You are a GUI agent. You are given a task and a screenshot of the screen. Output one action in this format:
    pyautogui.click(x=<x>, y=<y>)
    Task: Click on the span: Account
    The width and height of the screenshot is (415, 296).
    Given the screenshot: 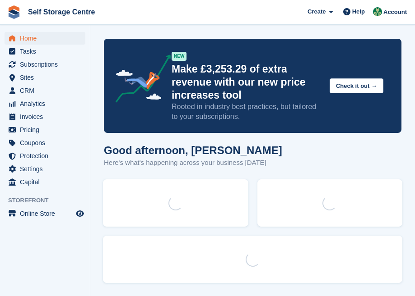 What is the action you would take?
    pyautogui.click(x=395, y=12)
    